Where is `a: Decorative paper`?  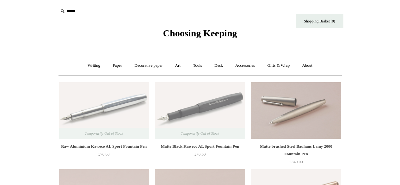
a: Decorative paper is located at coordinates (148, 65).